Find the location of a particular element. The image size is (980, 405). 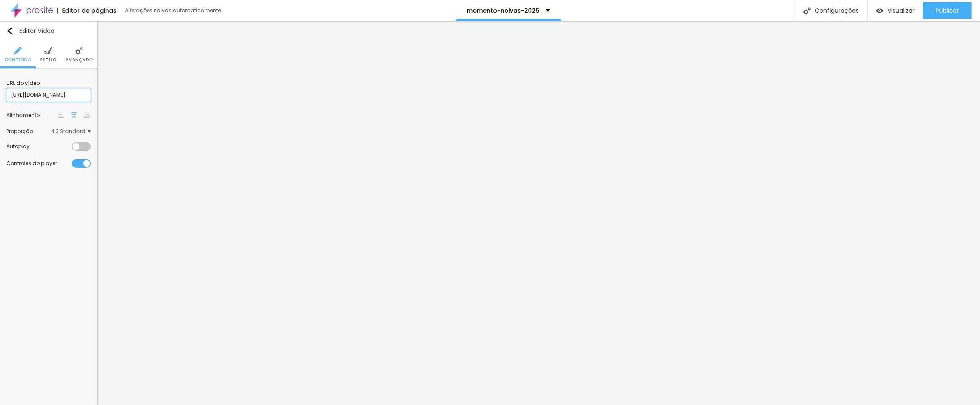

img: view-1.svg is located at coordinates (879, 10).